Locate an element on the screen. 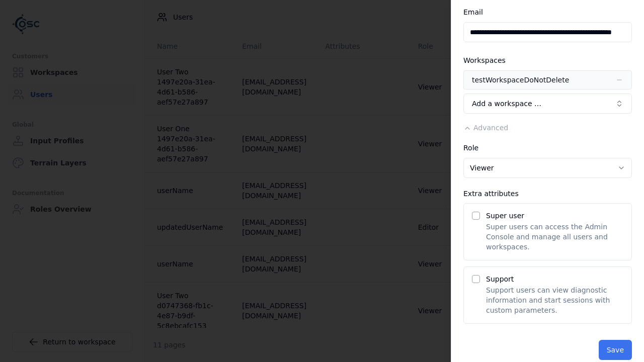 This screenshot has width=644, height=362. p: Support users can view diagnostic information and start sessions with custom parameters. is located at coordinates (555, 301).